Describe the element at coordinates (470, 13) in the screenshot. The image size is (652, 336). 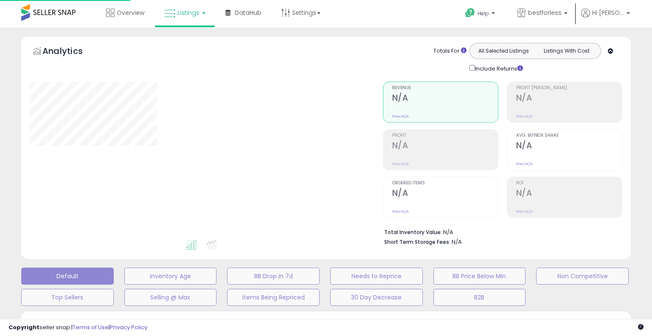
I see `i: Get Help` at that location.